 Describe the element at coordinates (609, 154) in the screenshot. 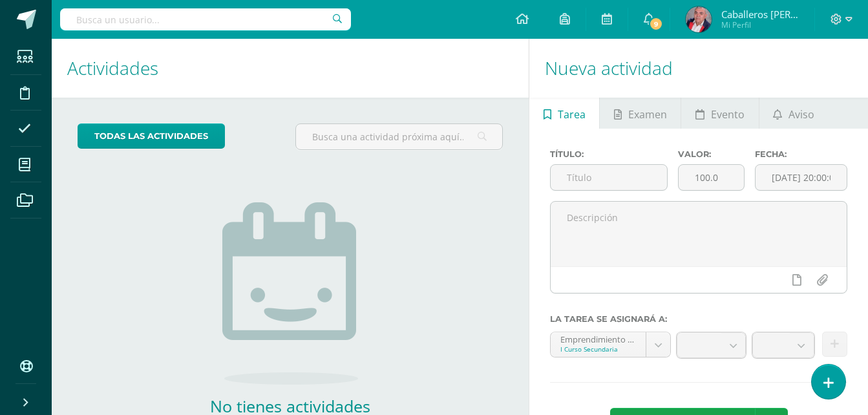

I see `label: Título:` at that location.